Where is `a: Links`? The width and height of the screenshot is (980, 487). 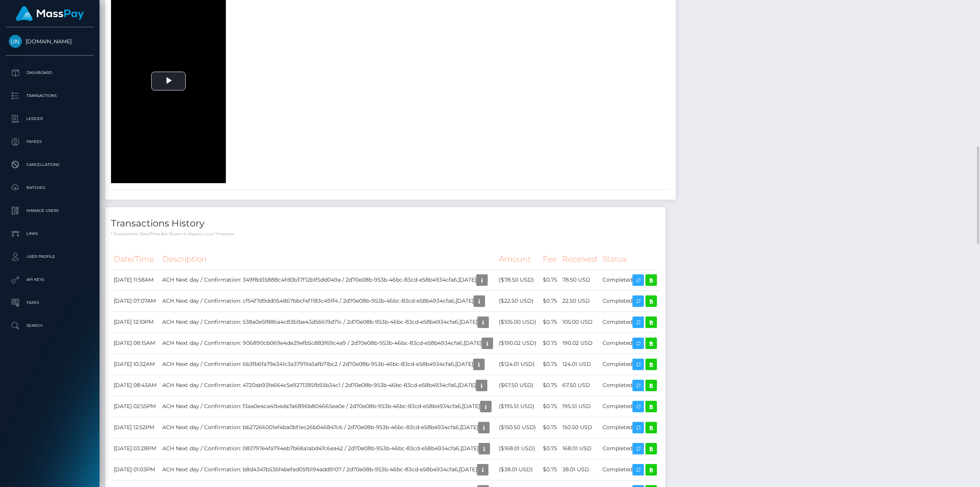
a: Links is located at coordinates (50, 234).